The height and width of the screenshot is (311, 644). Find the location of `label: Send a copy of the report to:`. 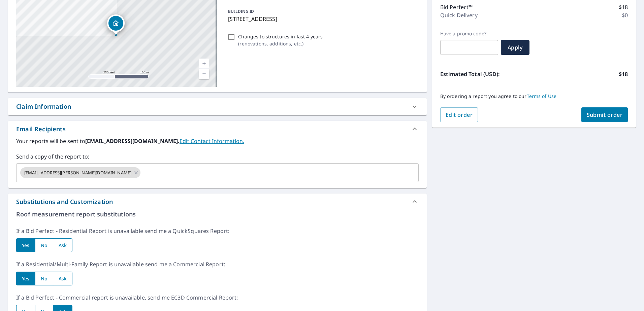

label: Send a copy of the report to: is located at coordinates (217, 156).